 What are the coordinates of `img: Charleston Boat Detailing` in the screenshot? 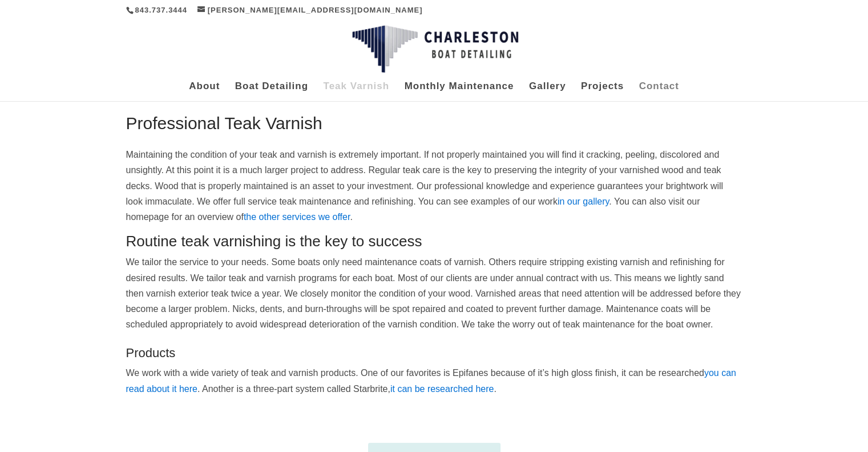 It's located at (435, 49).